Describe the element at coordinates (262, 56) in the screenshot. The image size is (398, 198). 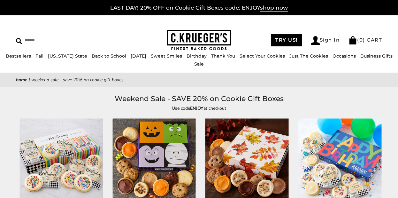
I see `a: Select Your Cookies` at that location.